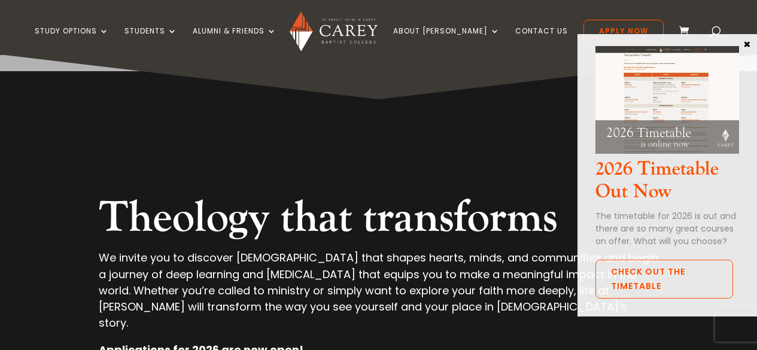 This screenshot has width=757, height=350. I want to click on a: Study Options, so click(72, 41).